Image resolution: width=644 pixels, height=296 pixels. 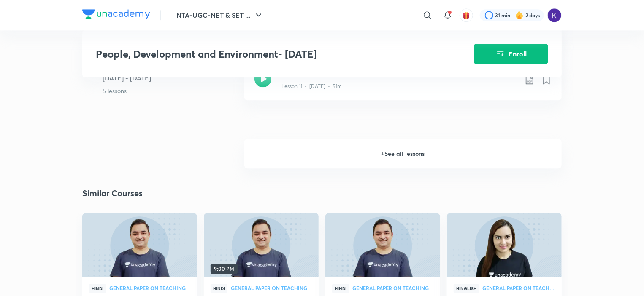 I want to click on a: Company Logo, so click(x=116, y=15).